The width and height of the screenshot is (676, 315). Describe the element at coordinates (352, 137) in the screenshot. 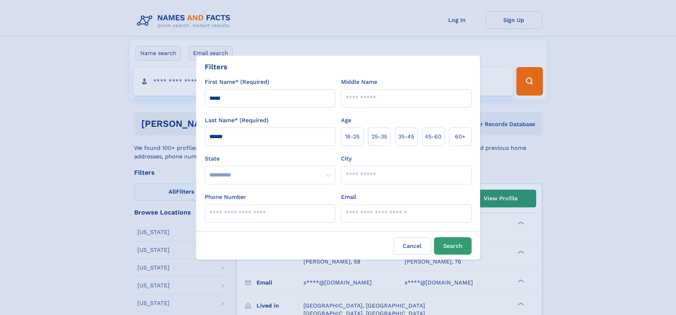

I see `span: 18‑25` at that location.